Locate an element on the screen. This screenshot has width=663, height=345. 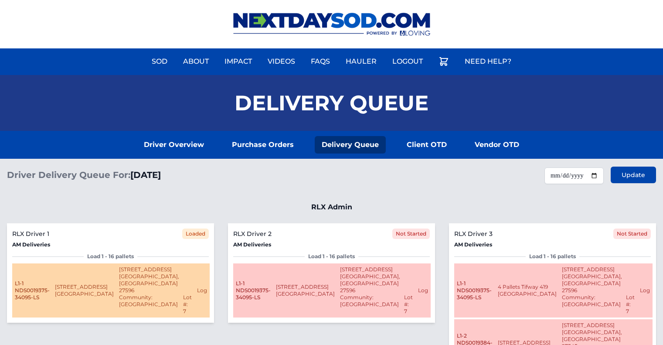
span: RLX Driver 3 is located at coordinates (473, 234).